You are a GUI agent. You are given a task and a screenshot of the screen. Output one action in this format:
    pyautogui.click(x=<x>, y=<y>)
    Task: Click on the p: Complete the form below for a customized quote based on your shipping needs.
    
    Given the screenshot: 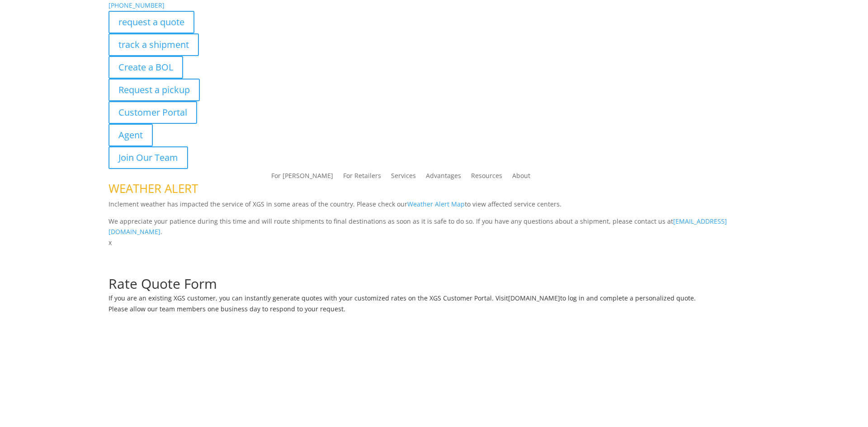 What is the action you would take?
    pyautogui.click(x=434, y=271)
    